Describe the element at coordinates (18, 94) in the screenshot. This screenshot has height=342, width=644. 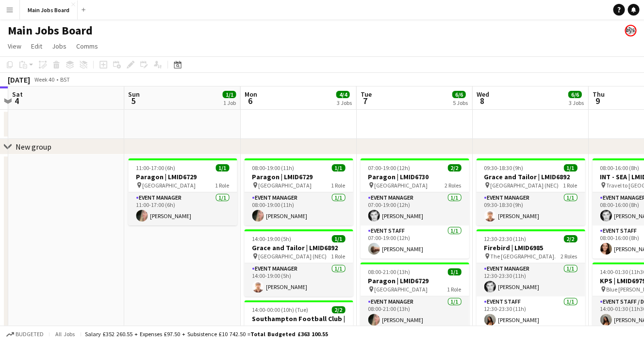
I see `span: Sat` at that location.